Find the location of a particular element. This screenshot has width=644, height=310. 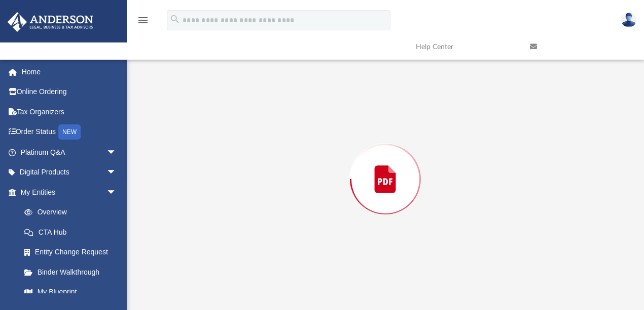

a: My Blueprint is located at coordinates (71, 293).